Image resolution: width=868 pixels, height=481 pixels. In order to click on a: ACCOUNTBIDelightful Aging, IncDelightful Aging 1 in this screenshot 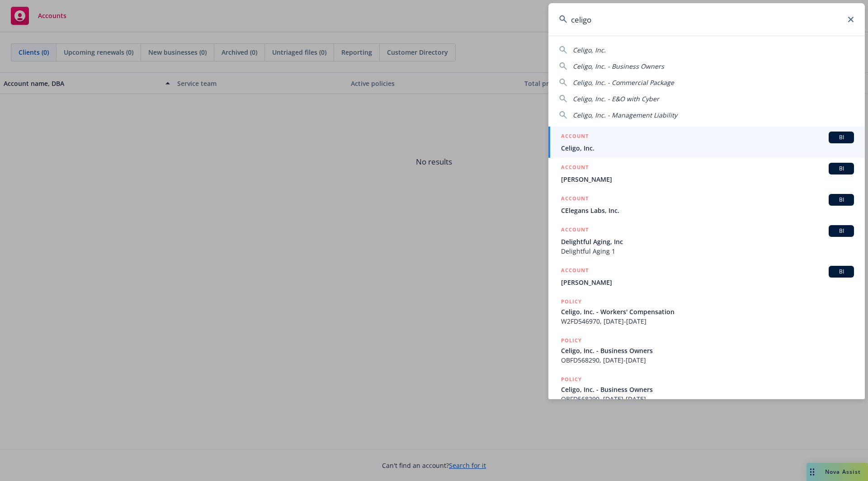, I will do `click(707, 240)`.